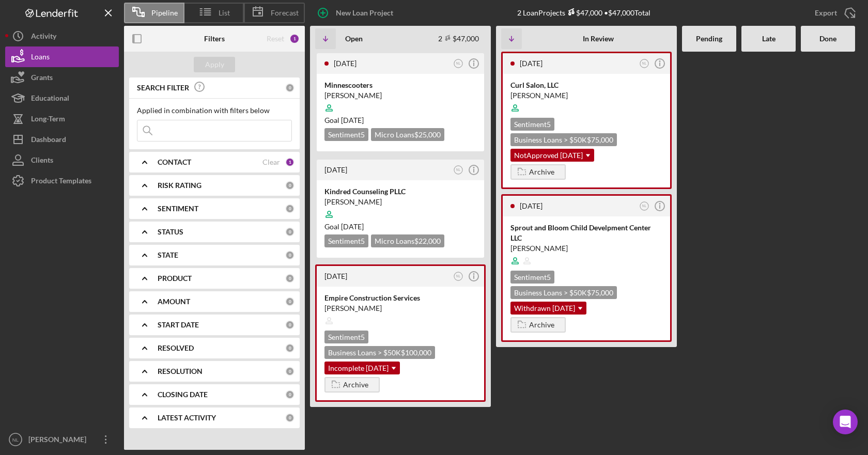 The width and height of the screenshot is (868, 455). Describe the element at coordinates (61, 182) in the screenshot. I see `div: Product Templates` at that location.